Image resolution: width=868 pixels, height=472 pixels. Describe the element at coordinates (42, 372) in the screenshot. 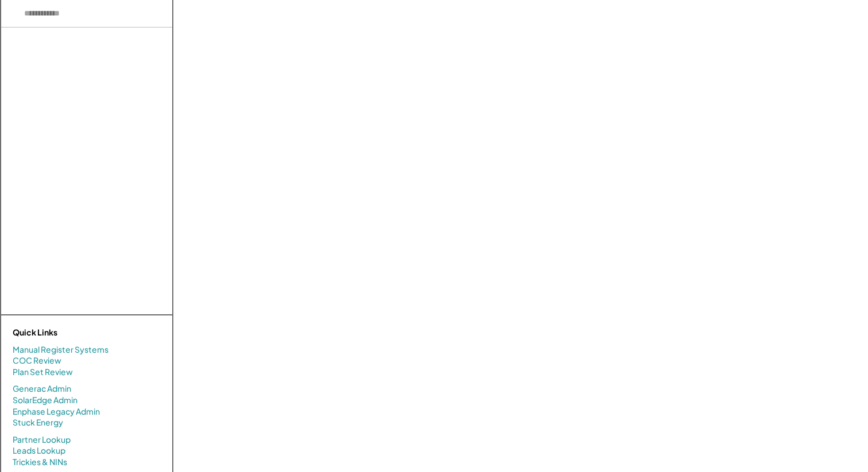

I see `a: Plan Set Review` at that location.